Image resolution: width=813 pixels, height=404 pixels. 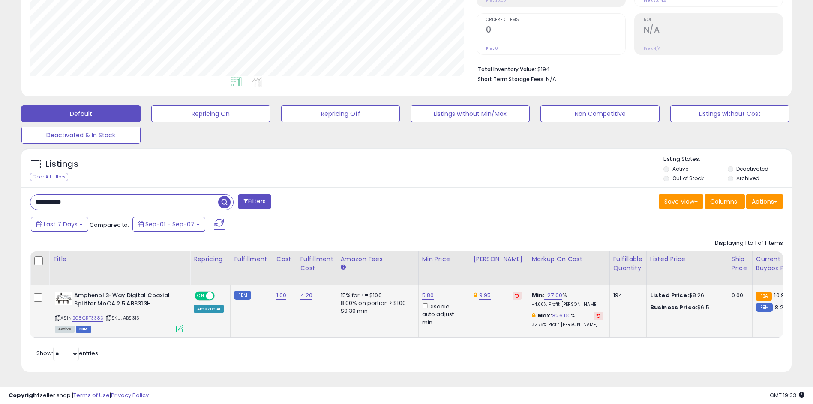 I want to click on div: 15% for <= $100, so click(x=376, y=295).